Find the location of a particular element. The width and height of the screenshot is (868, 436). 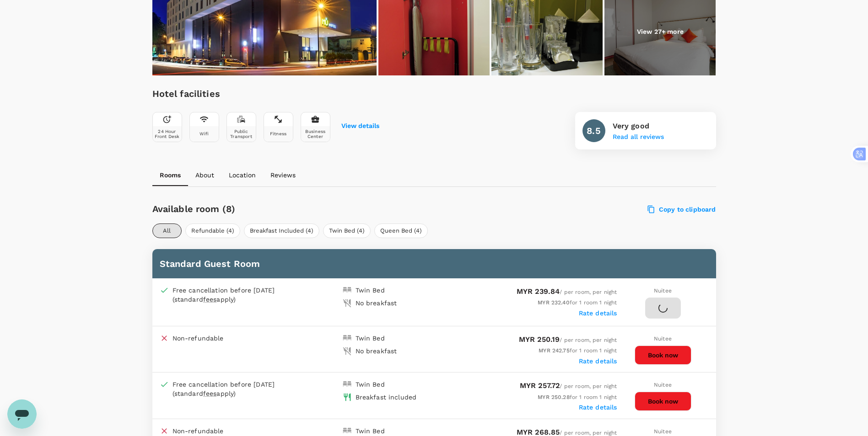

span: MYR 232.40 is located at coordinates (554, 303).